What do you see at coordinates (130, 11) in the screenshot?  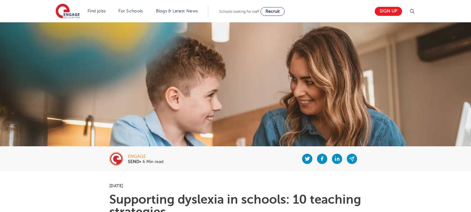 I see `a: For Schools` at bounding box center [130, 11].